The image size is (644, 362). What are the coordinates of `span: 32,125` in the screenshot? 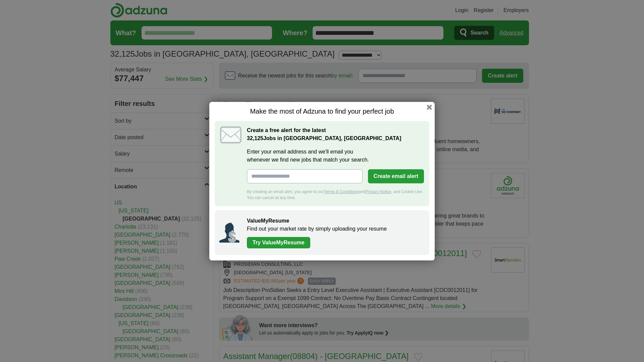 It's located at (255, 139).